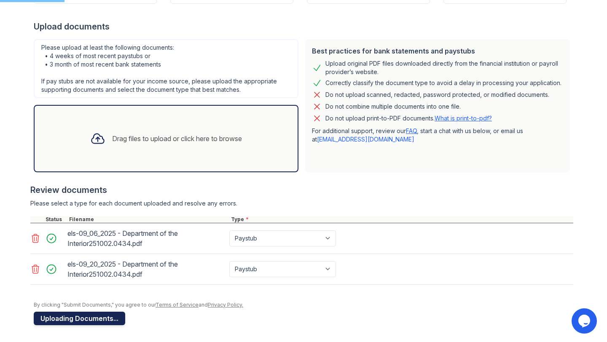  I want to click on div: Filename, so click(148, 220).